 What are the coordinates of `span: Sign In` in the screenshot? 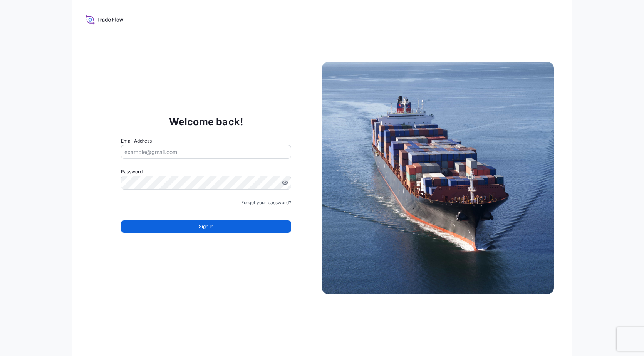 It's located at (206, 227).